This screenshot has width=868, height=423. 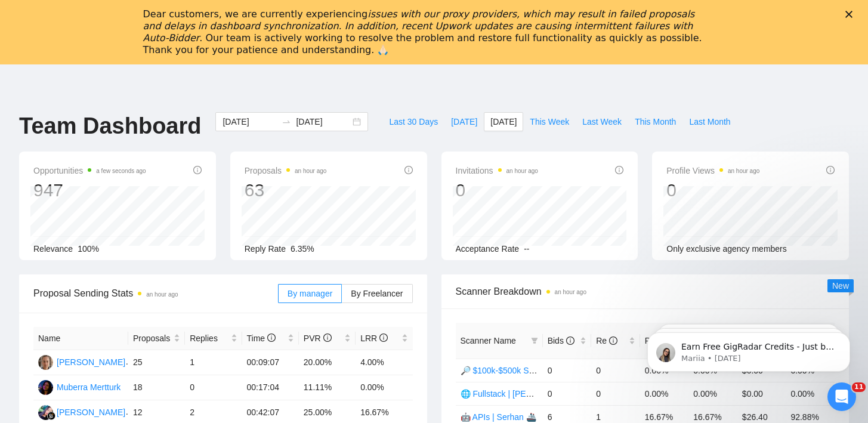 What do you see at coordinates (858, 388) in the screenshot?
I see `span: 11` at bounding box center [858, 388].